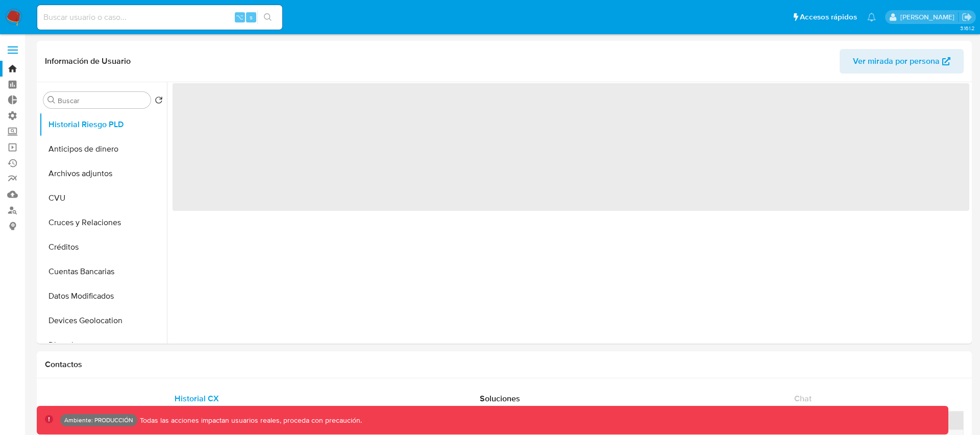  Describe the element at coordinates (871, 17) in the screenshot. I see `a: Notificaciones` at that location.